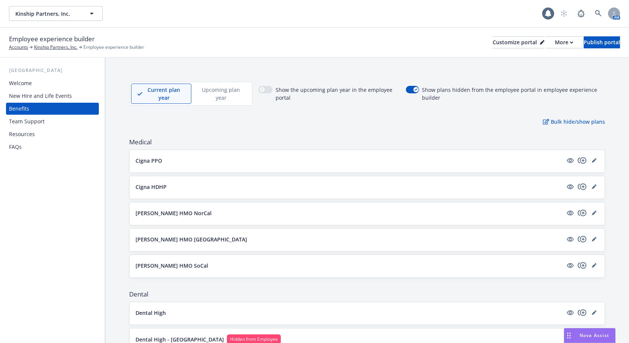 This screenshot has height=343, width=629. Describe the element at coordinates (574, 121) in the screenshot. I see `p: Bulk hide/show plans` at that location.